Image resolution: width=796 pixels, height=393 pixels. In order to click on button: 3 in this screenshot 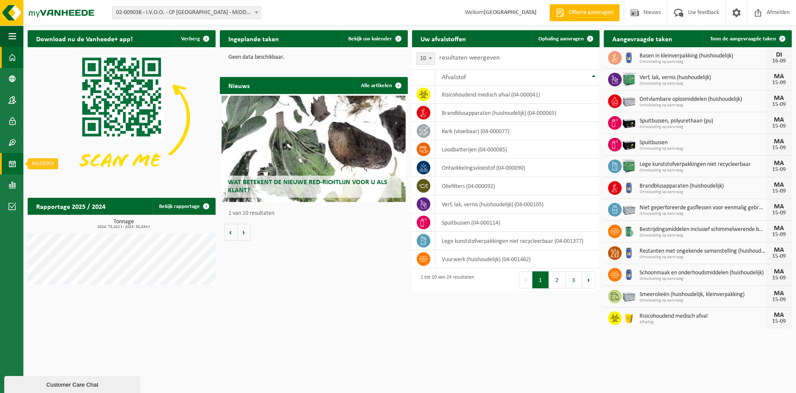, I will do `click(574, 280)`.